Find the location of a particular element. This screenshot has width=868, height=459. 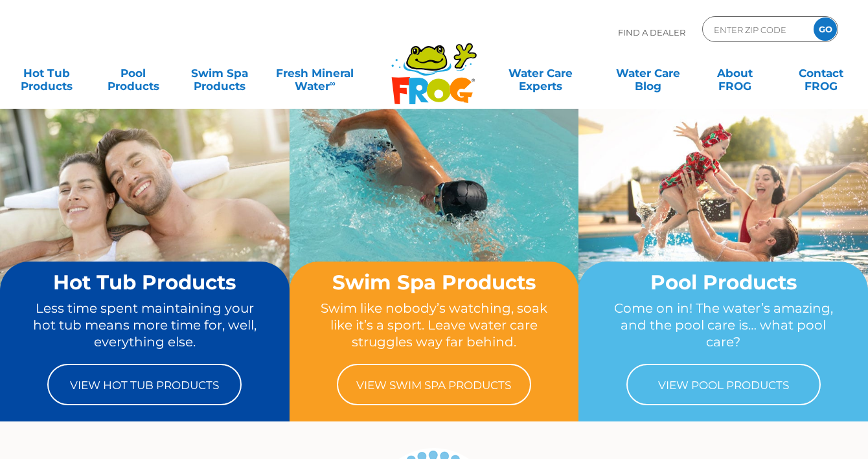

img: home-banner-swim-spa-short is located at coordinates (434, 216).